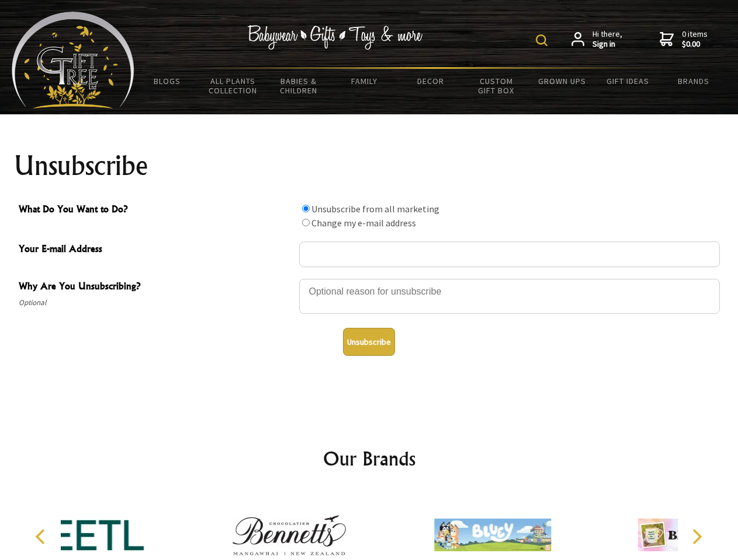 The height and width of the screenshot is (560, 738). Describe the element at coordinates (156, 287) in the screenshot. I see `span: Why Are You Unsubscribing?` at that location.